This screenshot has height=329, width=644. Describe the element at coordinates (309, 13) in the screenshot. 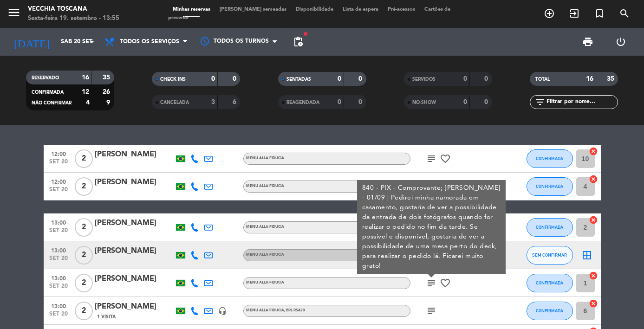

I see `span: Cartões de presente` at that location.